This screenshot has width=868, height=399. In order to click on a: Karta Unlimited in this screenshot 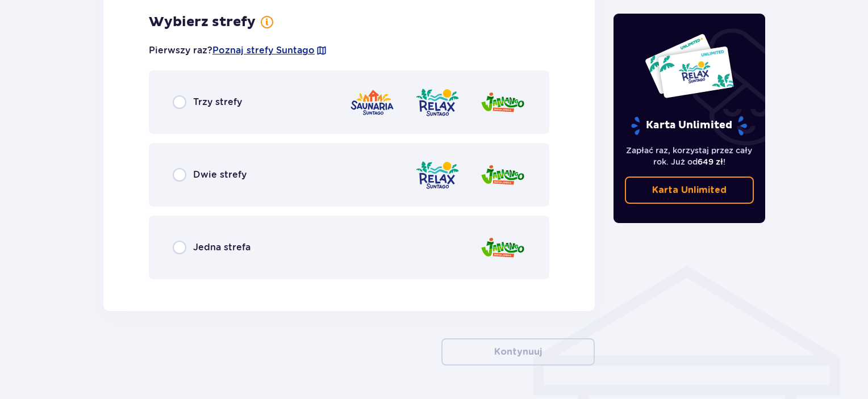, I will do `click(690, 190)`.